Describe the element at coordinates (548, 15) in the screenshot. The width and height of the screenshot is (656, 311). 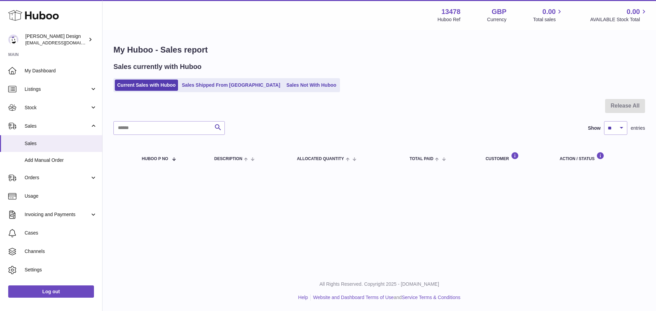
I see `a: 0.00 Total sales` at that location.